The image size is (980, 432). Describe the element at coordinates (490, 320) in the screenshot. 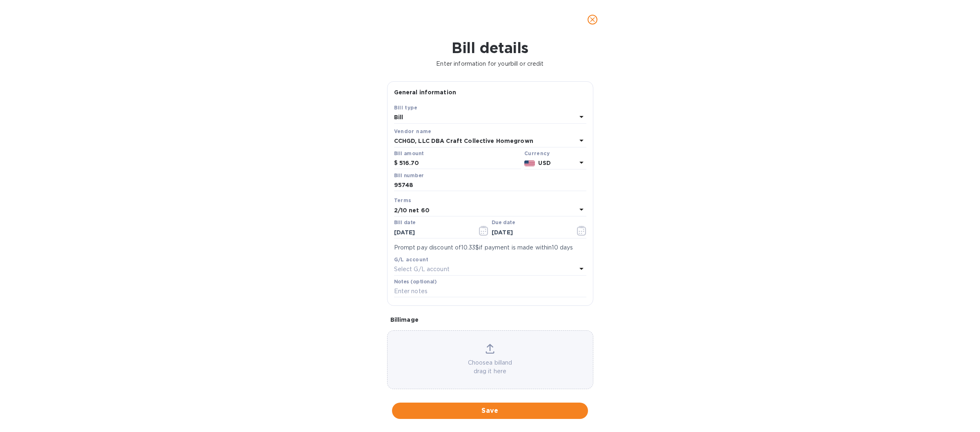

I see `p: Bill image` at that location.